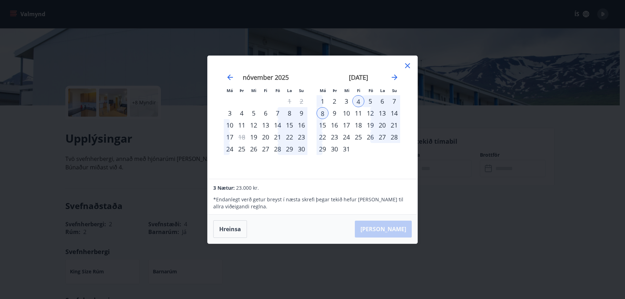  I want to click on td: Choose miðvikudagur, 5. nóvember 2025 as your check-in date. It’s available., so click(254, 113).